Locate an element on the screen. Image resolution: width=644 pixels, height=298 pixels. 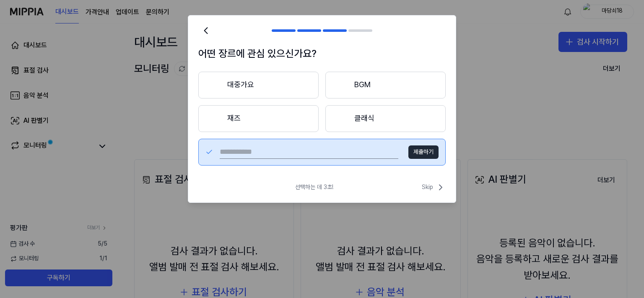
h1: 어떤 장르에 관심 있으신가요? is located at coordinates (322, 54).